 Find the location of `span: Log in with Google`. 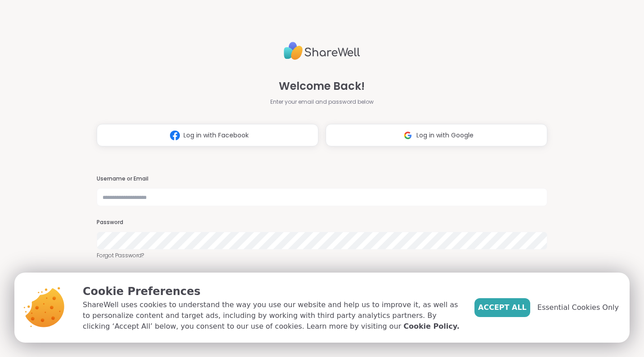

span: Log in with Google is located at coordinates (445, 135).